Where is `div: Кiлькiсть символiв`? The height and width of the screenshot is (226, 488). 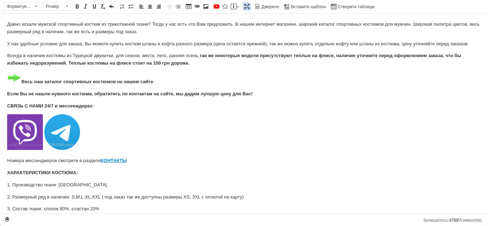
div: Кiлькiсть символiв is located at coordinates (454, 219).